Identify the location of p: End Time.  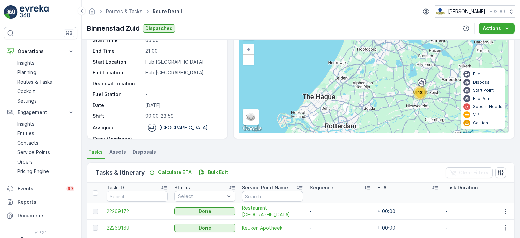
(117, 51).